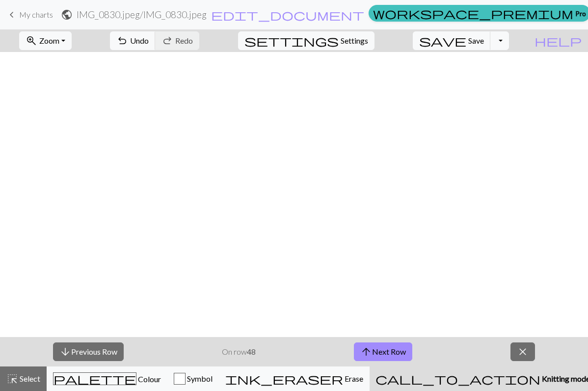 The height and width of the screenshot is (391, 588). I want to click on span: Colour, so click(148, 378).